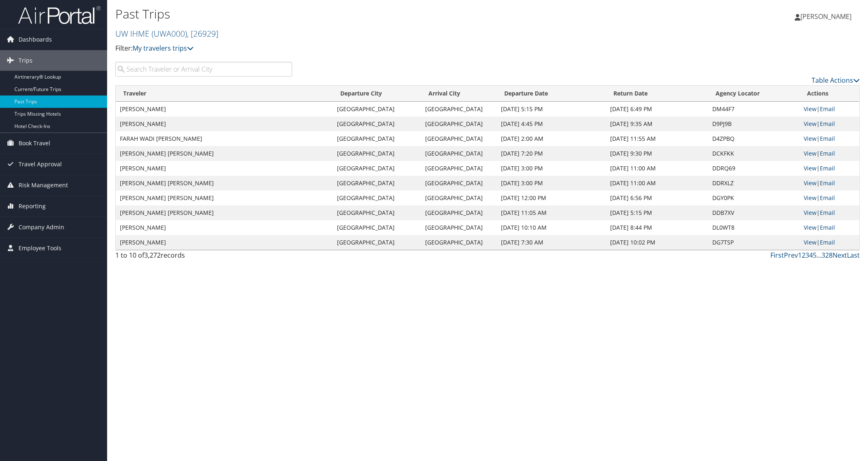 The width and height of the screenshot is (868, 461). I want to click on a: First, so click(777, 255).